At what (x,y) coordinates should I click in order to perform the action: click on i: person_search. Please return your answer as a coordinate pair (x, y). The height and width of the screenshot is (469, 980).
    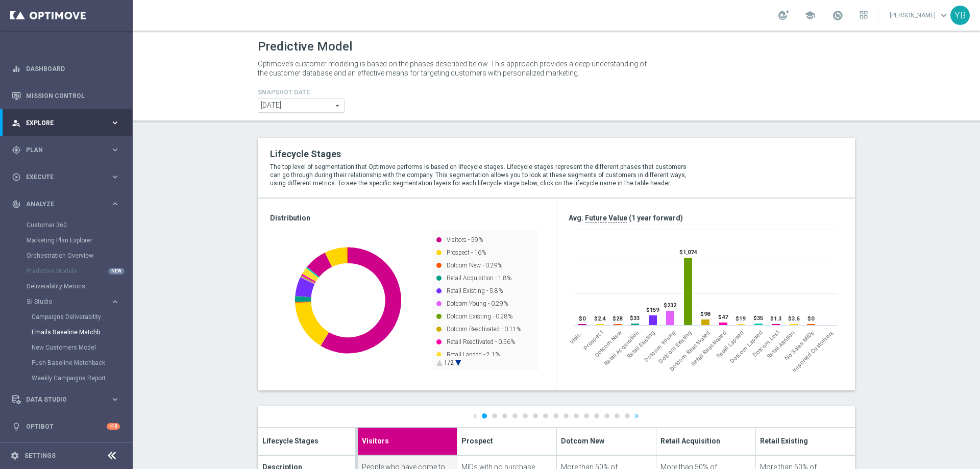
    Looking at the image, I should click on (17, 123).